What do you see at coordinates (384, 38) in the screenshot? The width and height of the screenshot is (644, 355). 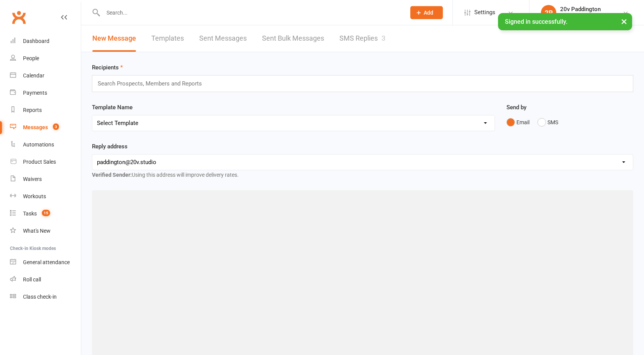 I see `div: 3` at bounding box center [384, 38].